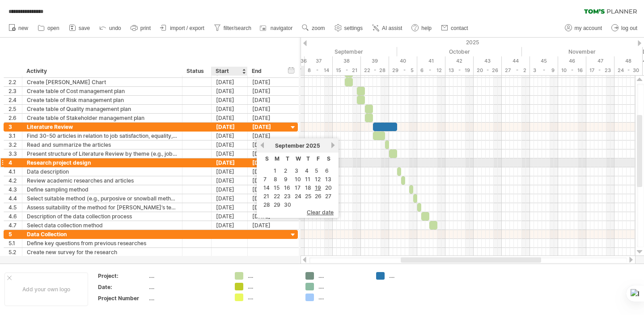 Image resolution: width=644 pixels, height=315 pixels. What do you see at coordinates (431, 70) in the screenshot?
I see `div: 6 - 12` at bounding box center [431, 70].